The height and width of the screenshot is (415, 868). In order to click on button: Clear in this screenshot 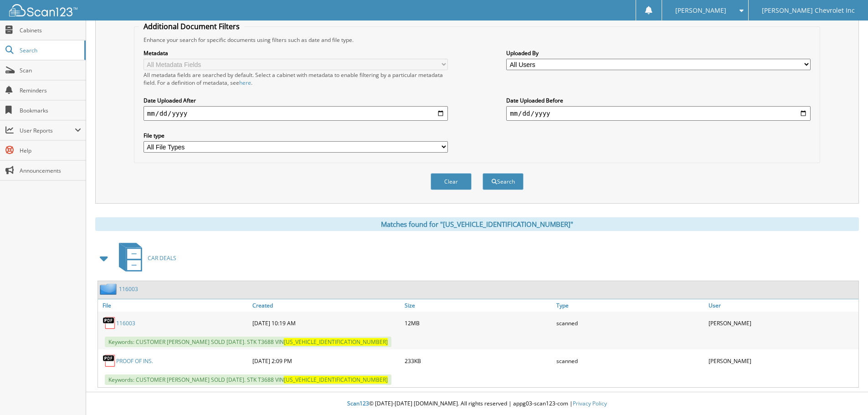, I will do `click(451, 182)`.